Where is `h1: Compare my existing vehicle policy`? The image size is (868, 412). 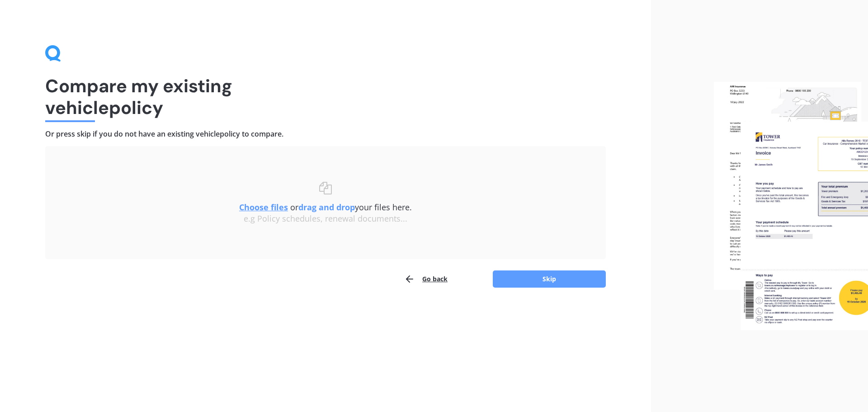 h1: Compare my existing vehicle policy is located at coordinates (326, 97).